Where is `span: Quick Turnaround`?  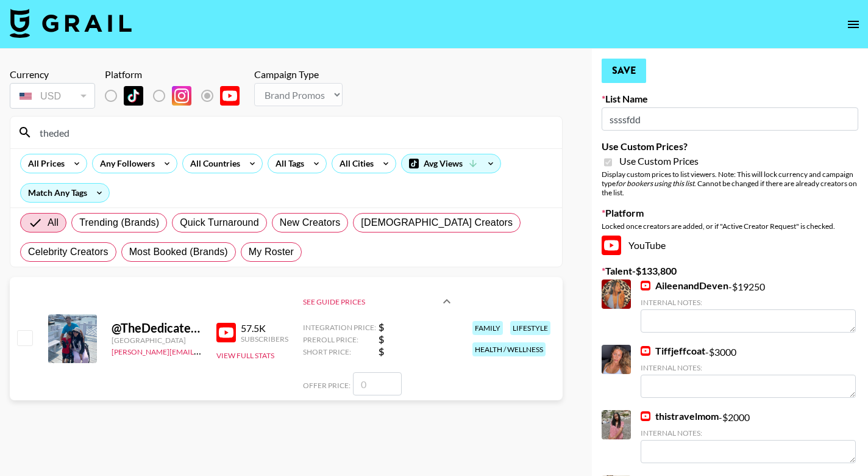
span: Quick Turnaround is located at coordinates (220, 222).